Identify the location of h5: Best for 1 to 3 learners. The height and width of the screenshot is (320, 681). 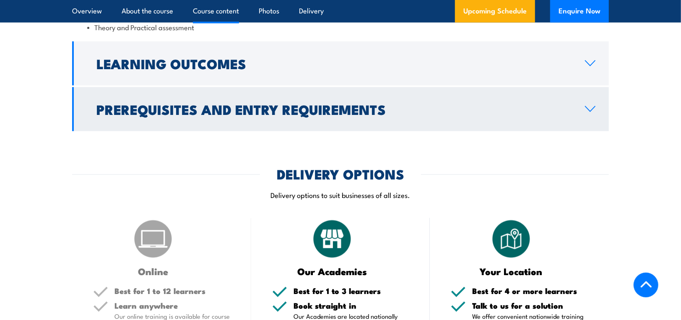
(351, 291).